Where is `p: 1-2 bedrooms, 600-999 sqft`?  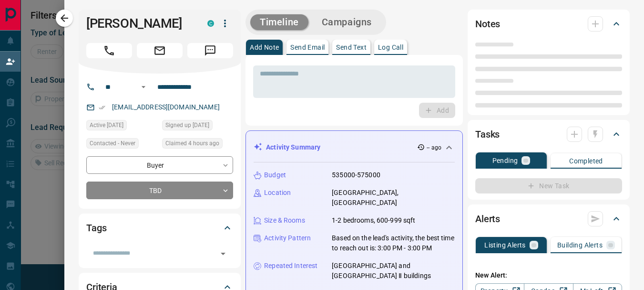 p: 1-2 bedrooms, 600-999 sqft is located at coordinates (373, 220).